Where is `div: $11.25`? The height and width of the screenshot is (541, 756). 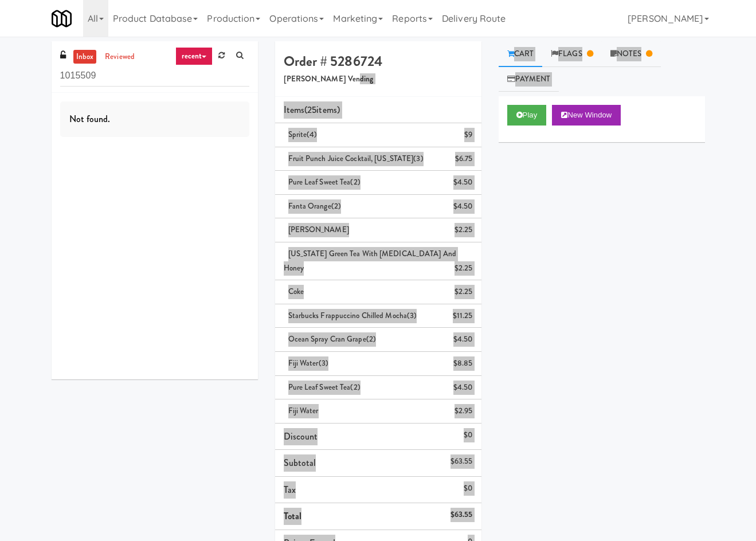 div: $11.25 is located at coordinates (462, 316).